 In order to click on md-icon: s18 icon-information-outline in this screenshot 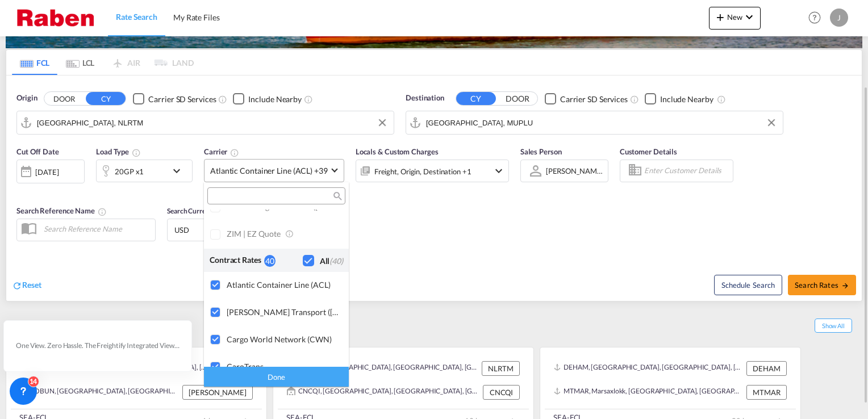, I will do `click(290, 234)`.